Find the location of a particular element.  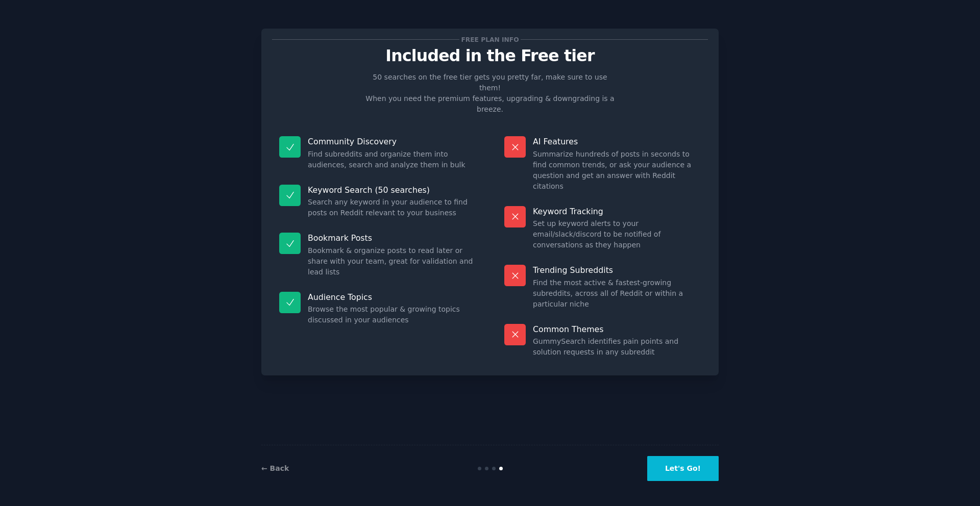

span: Free plan info is located at coordinates (490, 40).